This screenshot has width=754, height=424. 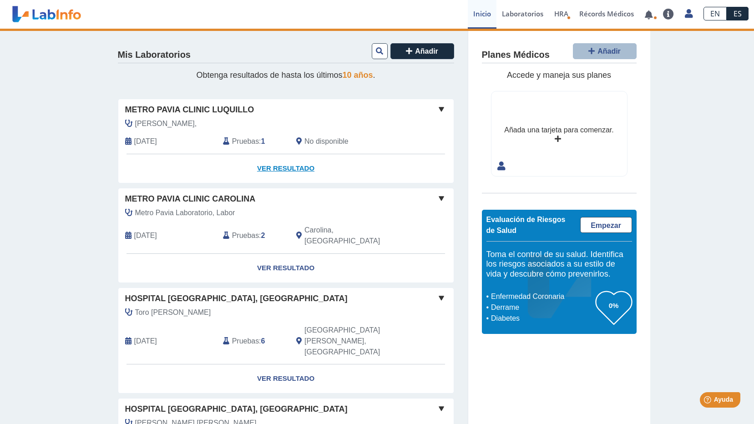 I want to click on li: Enfermedad Coronaria, so click(x=542, y=297).